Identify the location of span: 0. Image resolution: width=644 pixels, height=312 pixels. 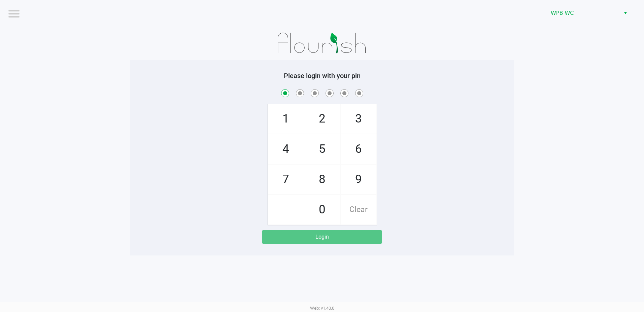
(322, 210).